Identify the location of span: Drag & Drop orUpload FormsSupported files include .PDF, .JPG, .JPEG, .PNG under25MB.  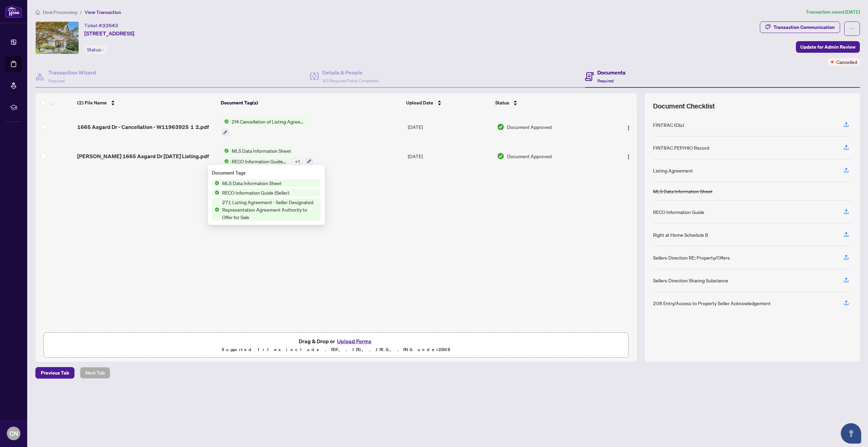
(336, 345).